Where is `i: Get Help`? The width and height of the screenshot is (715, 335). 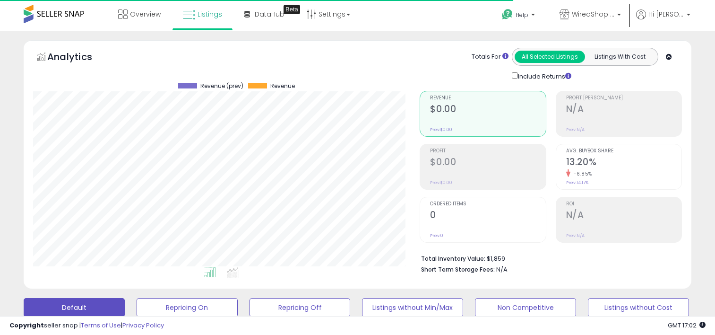 i: Get Help is located at coordinates (507, 14).